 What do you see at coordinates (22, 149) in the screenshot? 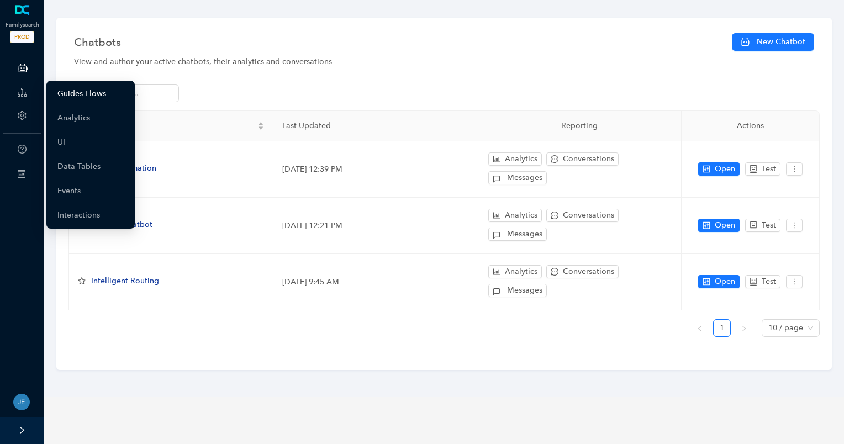
I see `span: question-circle` at bounding box center [22, 149].